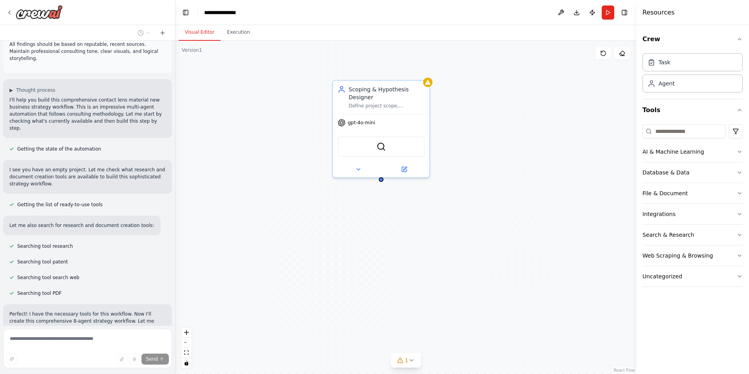  I want to click on span: gpt-4o-mini, so click(362, 123).